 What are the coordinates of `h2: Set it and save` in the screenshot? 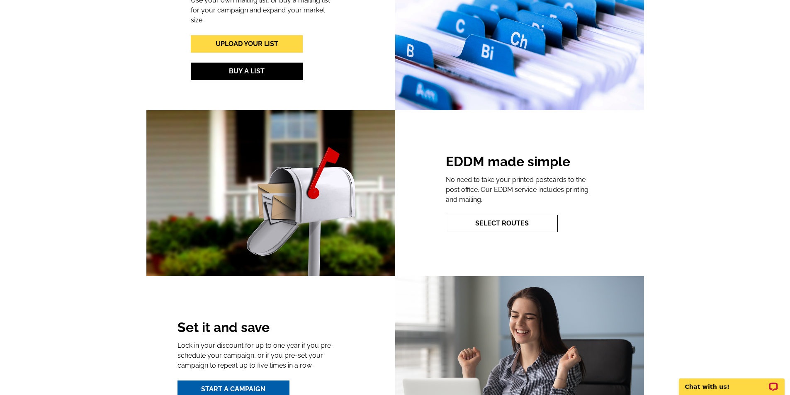 It's located at (265, 328).